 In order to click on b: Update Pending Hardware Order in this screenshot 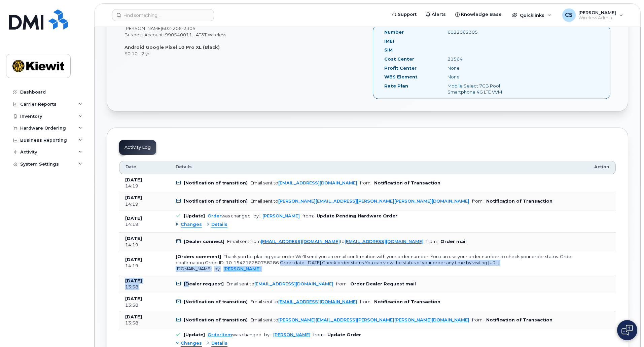, I will do `click(357, 216)`.